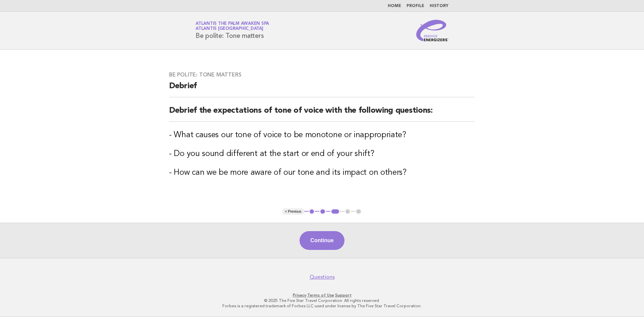 The width and height of the screenshot is (644, 317). Describe the element at coordinates (322, 154) in the screenshot. I see `h3: - Do you sound different at the start or end of your shift?` at that location.